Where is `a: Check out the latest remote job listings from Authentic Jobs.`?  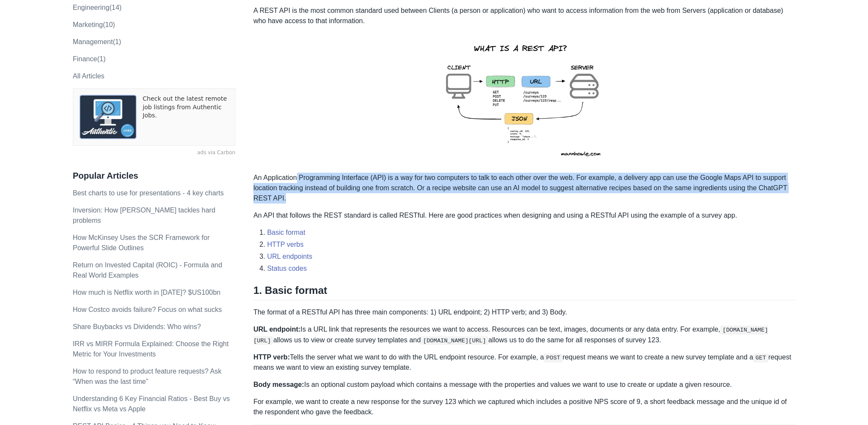
a: Check out the latest remote job listings from Authentic Jobs. is located at coordinates (185, 117).